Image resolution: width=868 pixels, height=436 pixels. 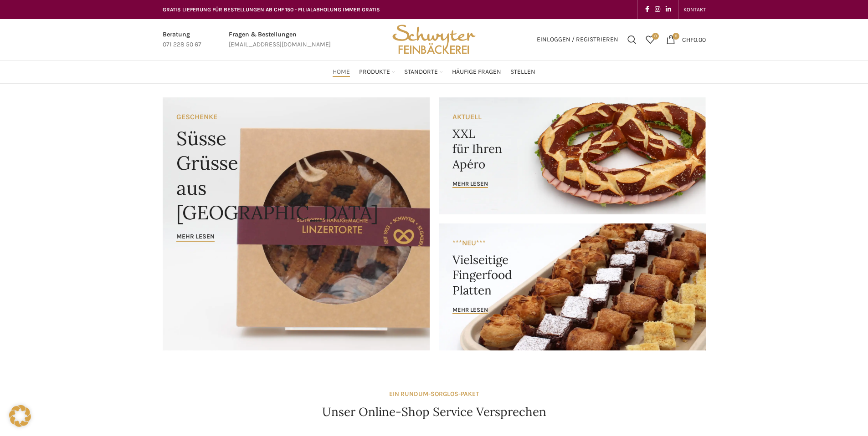 What do you see at coordinates (650, 40) in the screenshot?
I see `div: Meine Wunschliste` at bounding box center [650, 40].